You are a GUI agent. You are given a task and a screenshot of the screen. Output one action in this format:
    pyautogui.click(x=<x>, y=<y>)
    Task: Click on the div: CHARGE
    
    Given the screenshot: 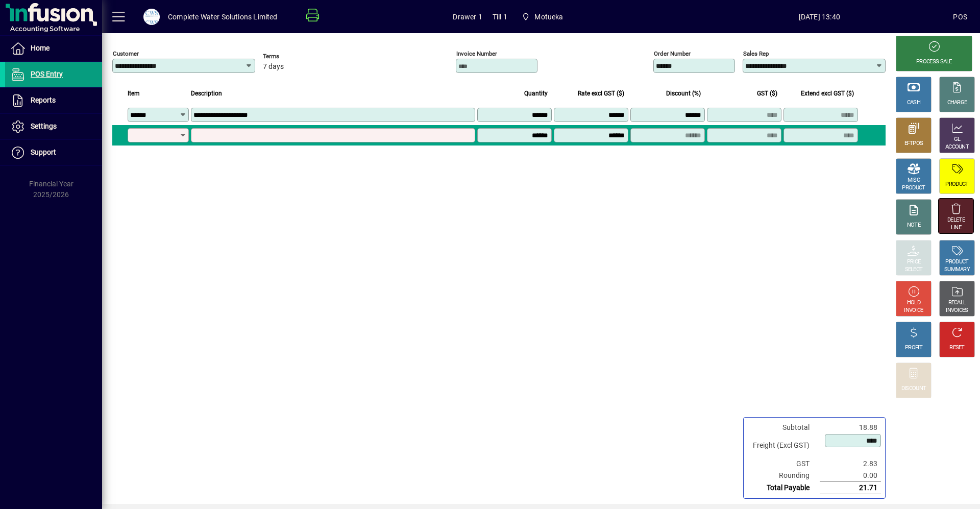 What is the action you would take?
    pyautogui.click(x=957, y=103)
    